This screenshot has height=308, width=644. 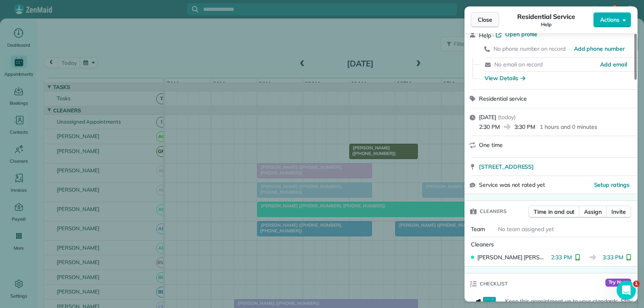 What do you see at coordinates (525, 127) in the screenshot?
I see `span: 3:30 PM` at bounding box center [525, 127].